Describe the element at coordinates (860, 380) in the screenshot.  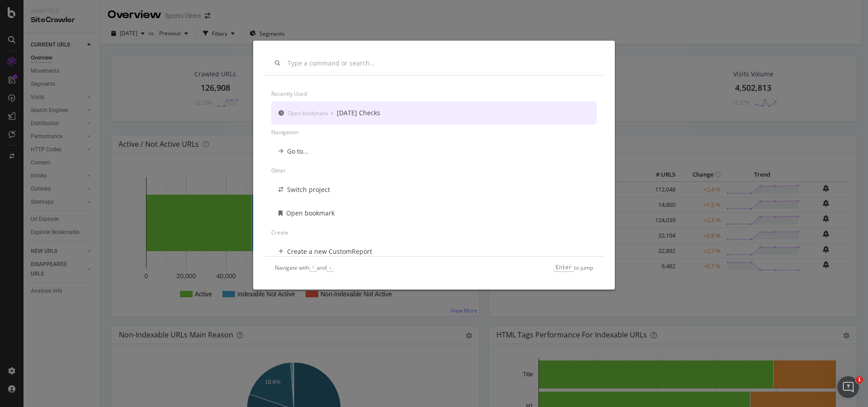
I see `span: 1` at that location.